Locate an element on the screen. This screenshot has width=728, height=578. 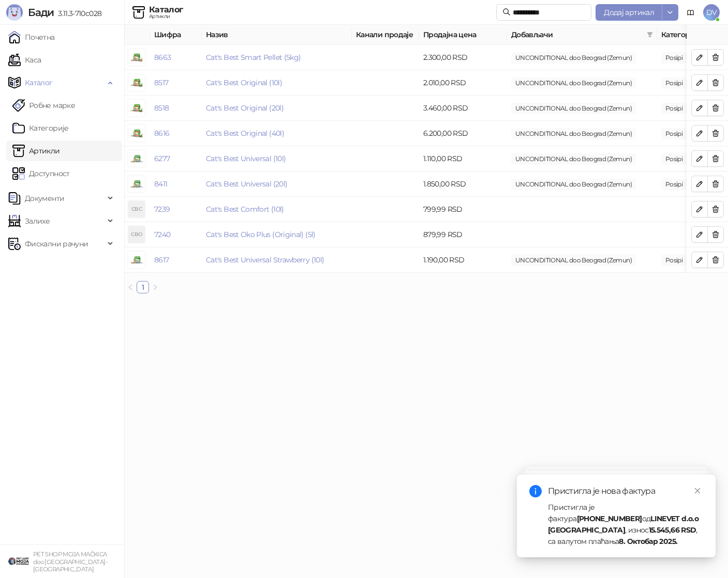
span: DV is located at coordinates (711, 12).